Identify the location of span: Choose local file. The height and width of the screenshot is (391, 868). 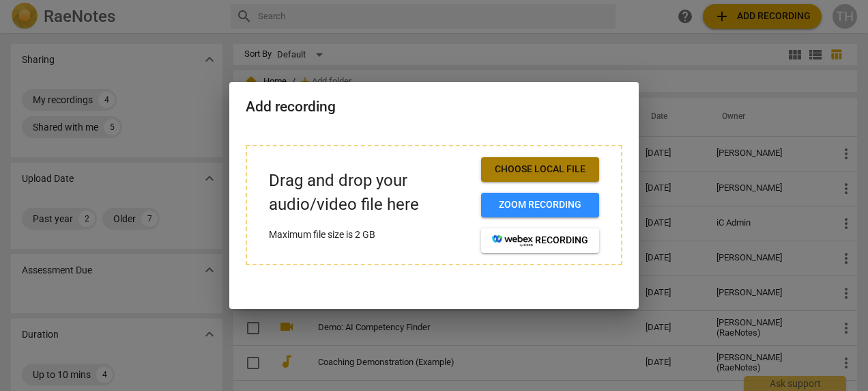
(540, 169).